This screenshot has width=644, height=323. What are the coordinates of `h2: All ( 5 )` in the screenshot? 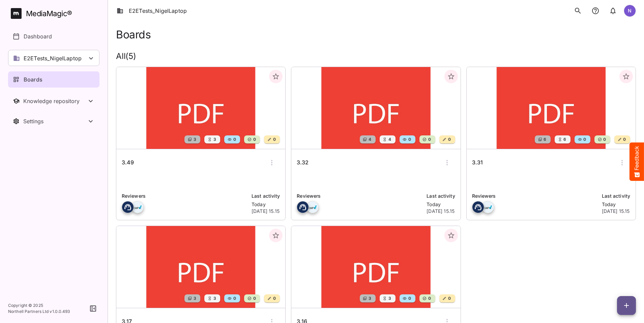 It's located at (376, 56).